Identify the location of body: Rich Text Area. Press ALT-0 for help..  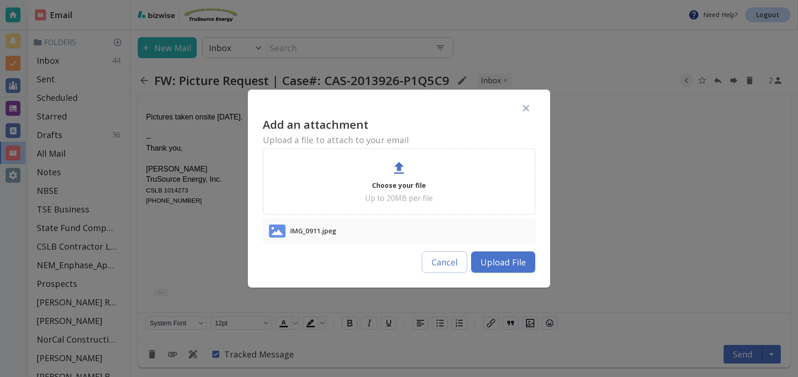
(326, 56).